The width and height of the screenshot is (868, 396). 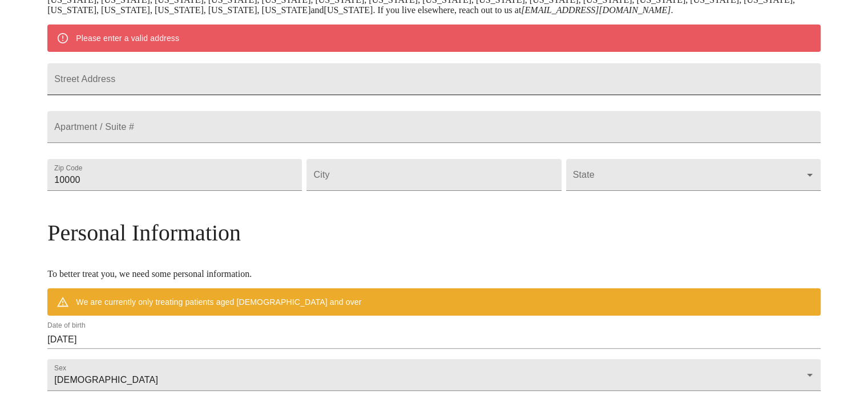 What do you see at coordinates (434, 233) in the screenshot?
I see `h3: Personal Information` at bounding box center [434, 233].